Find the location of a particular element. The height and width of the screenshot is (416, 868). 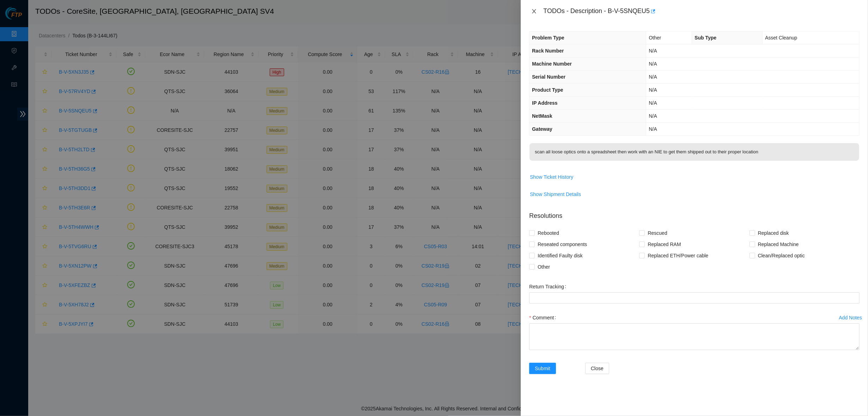

span: Asset Cleanup is located at coordinates (781, 38).